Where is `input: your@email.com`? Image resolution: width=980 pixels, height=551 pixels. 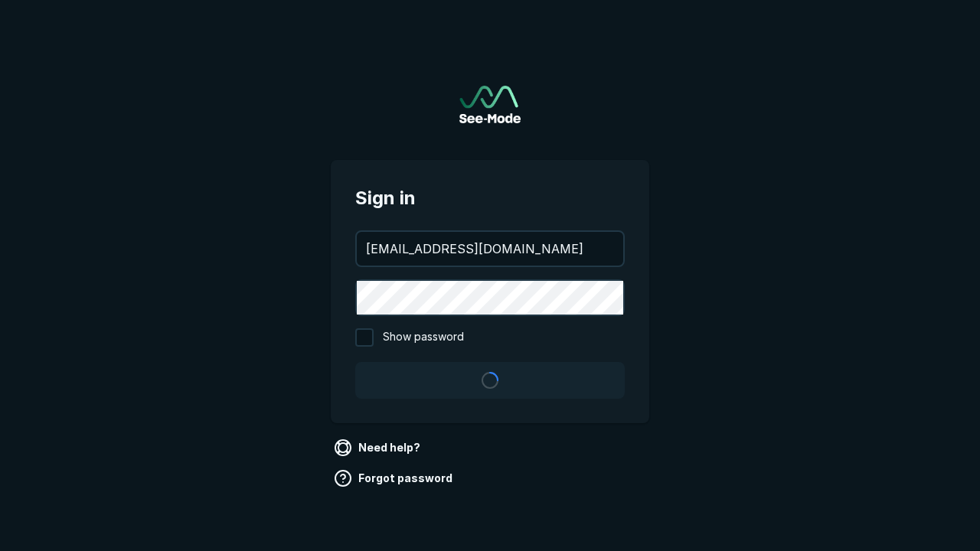
input: your@email.com is located at coordinates (490, 249).